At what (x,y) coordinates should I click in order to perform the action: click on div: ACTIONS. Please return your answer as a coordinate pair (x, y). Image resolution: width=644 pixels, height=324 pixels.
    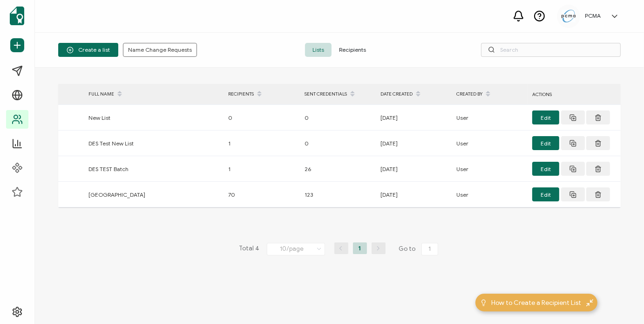
    Looking at the image, I should click on (574, 94).